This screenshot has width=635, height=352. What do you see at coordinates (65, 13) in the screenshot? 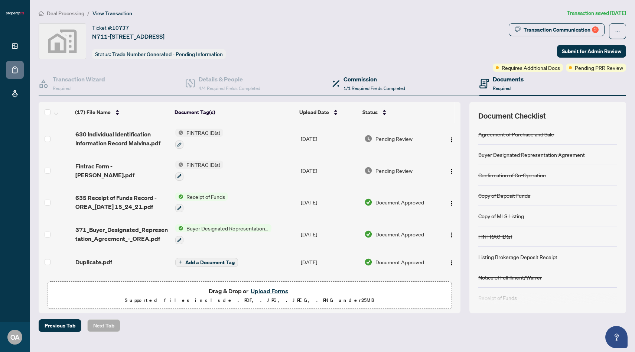
I see `span: Deal Processing` at bounding box center [65, 13].